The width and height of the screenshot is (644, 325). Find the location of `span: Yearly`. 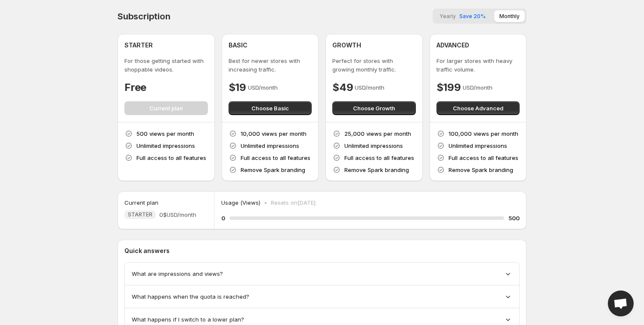

span: Yearly is located at coordinates (448, 16).